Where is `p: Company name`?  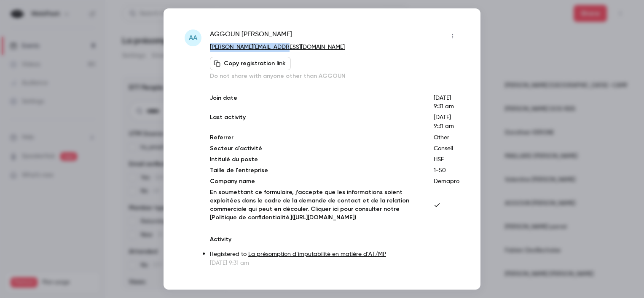
p: Company name is located at coordinates (315, 182).